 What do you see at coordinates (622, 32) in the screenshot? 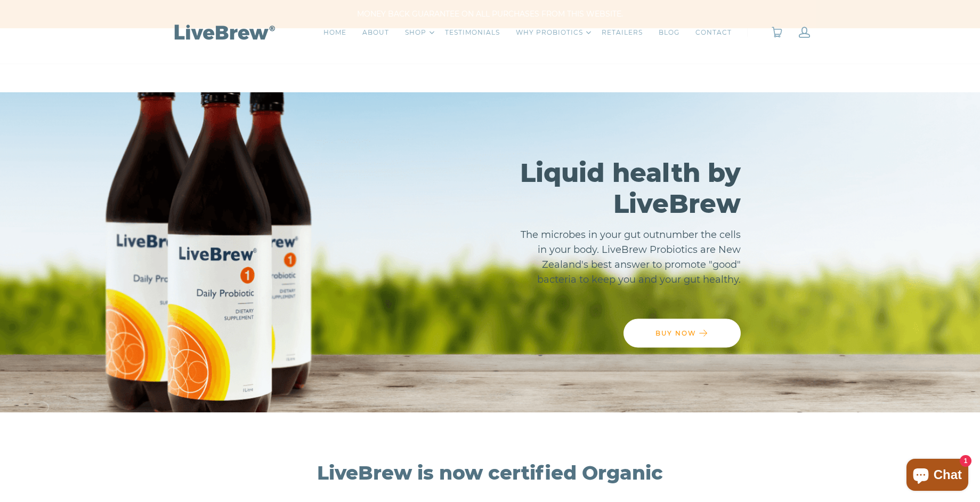
I see `a: RETAILERS` at bounding box center [622, 32].